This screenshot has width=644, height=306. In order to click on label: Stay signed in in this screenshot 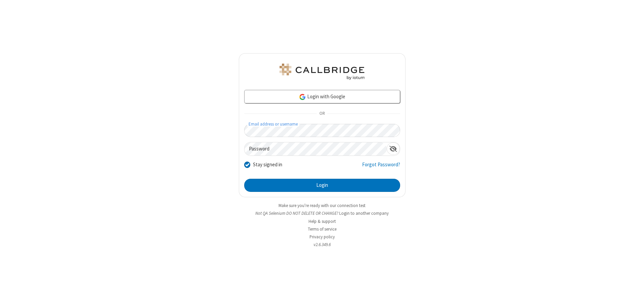, I will do `click(267, 165)`.